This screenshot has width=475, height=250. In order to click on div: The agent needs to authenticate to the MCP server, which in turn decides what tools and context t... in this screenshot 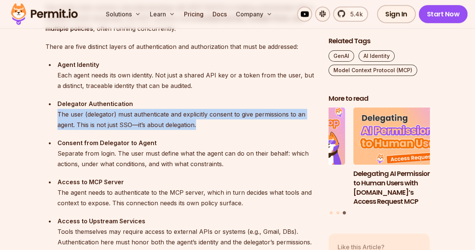, I will do `click(187, 192)`.